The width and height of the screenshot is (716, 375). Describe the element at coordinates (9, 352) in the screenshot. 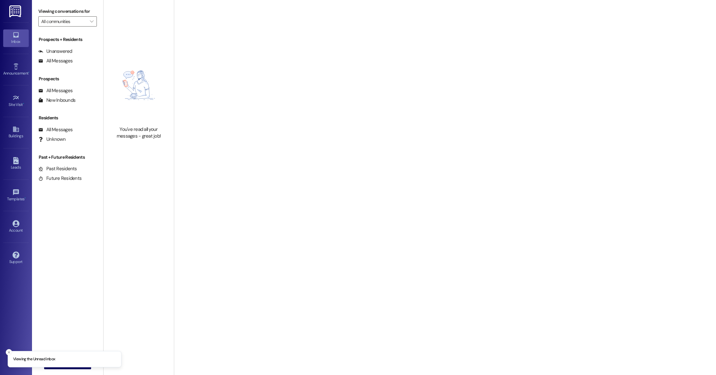

I see `button: Close toast` at that location.